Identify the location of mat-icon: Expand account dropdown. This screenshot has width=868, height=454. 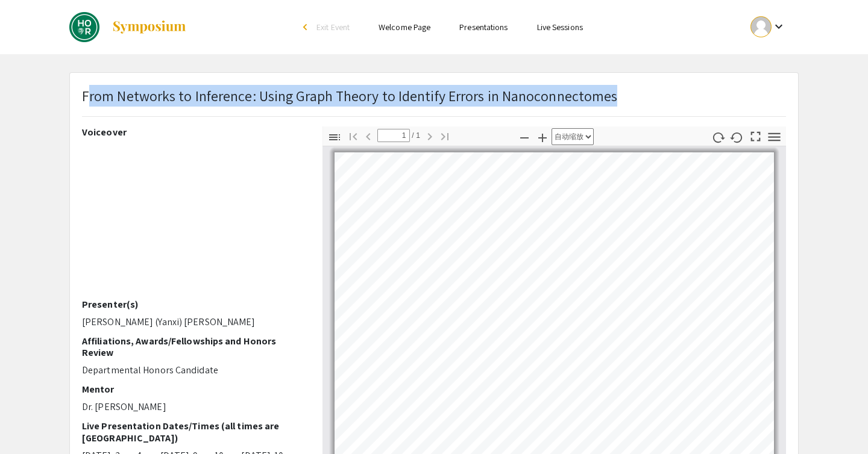
(778, 26).